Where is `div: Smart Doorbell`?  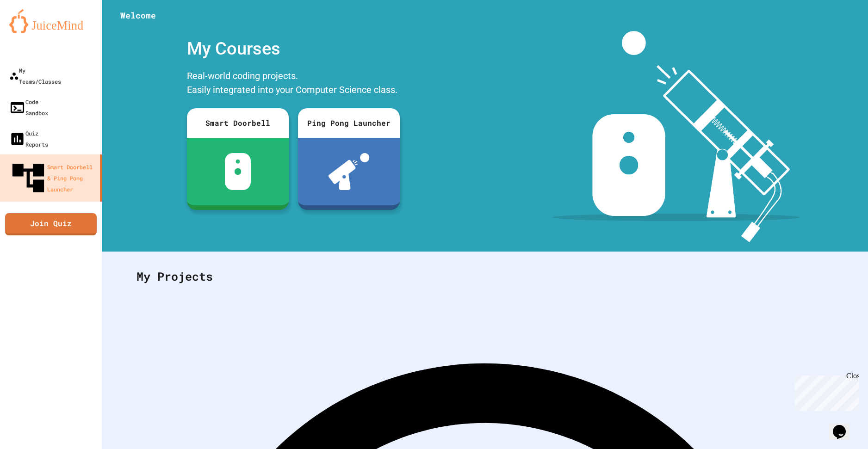
div: Smart Doorbell is located at coordinates (238, 123).